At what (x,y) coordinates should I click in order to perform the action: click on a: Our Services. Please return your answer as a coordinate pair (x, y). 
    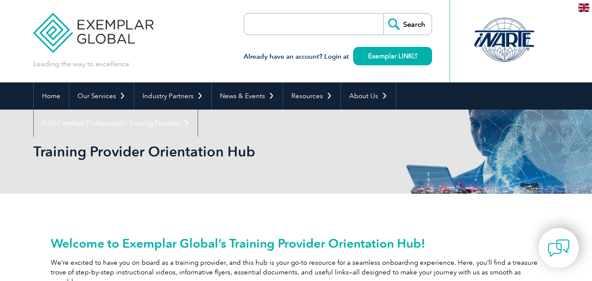
    Looking at the image, I should click on (101, 96).